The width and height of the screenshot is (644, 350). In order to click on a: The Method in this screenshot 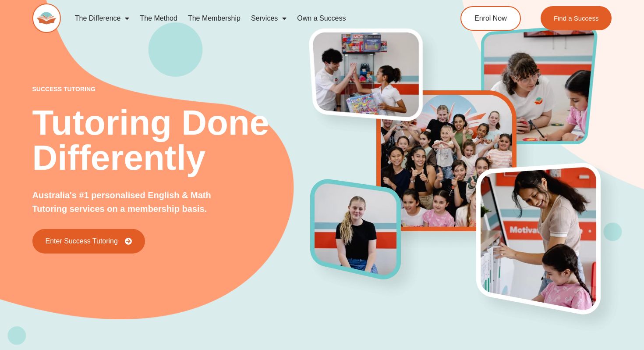, I will do `click(158, 19)`.